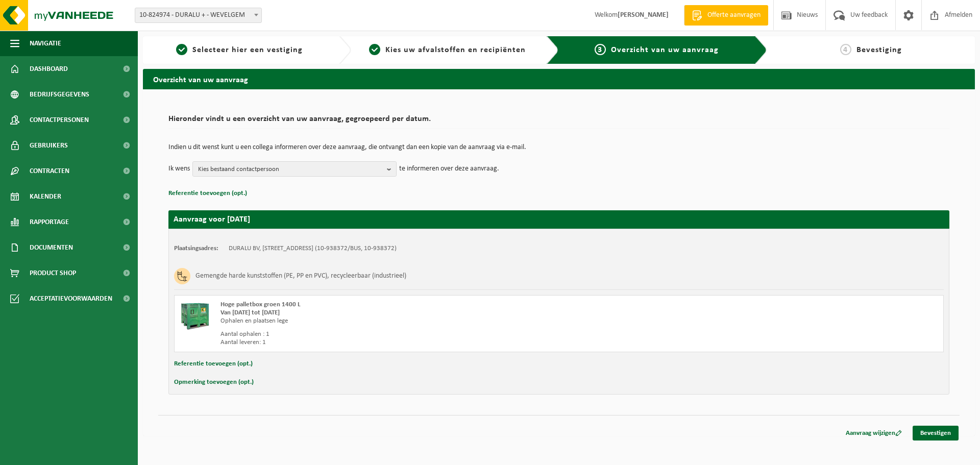 This screenshot has height=465, width=980. What do you see at coordinates (195, 316) in the screenshot?
I see `img: PB-HB-1400-HPE-GN-01.png` at bounding box center [195, 316].